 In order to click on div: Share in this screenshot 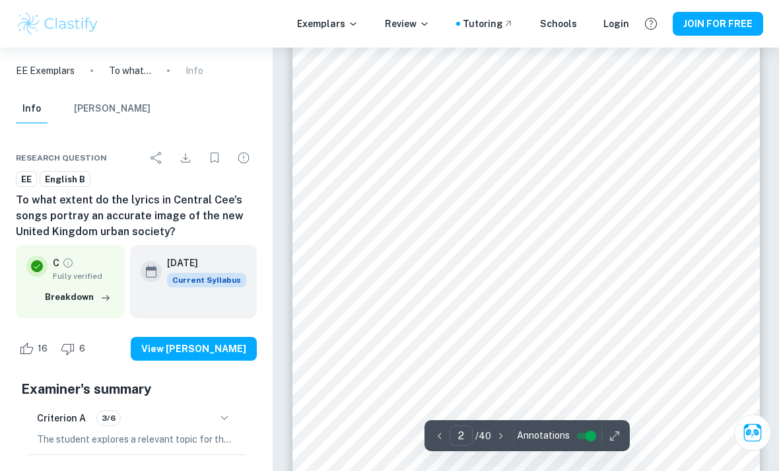, I will do `click(156, 158)`.